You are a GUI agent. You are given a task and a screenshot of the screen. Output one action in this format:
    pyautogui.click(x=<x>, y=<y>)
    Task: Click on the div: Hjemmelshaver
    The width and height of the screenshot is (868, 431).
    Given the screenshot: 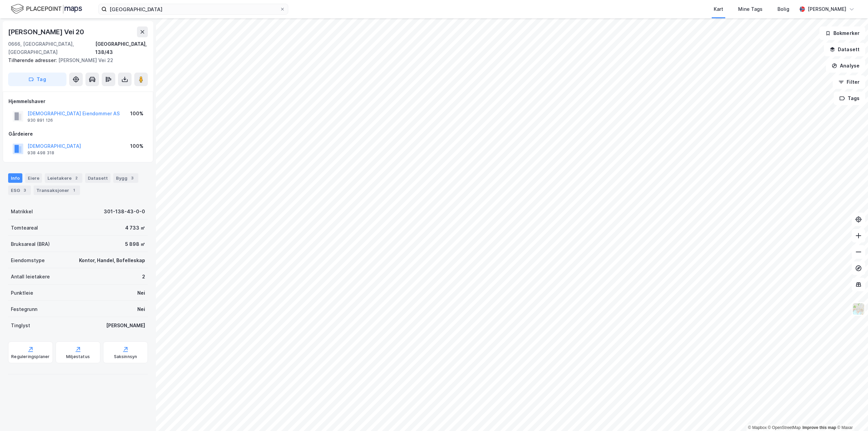 What is the action you would take?
    pyautogui.click(x=78, y=102)
    